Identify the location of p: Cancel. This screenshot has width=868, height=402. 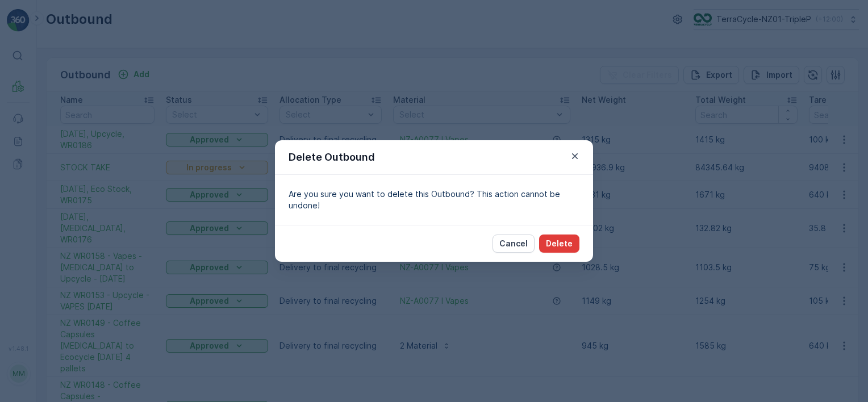
(514, 244).